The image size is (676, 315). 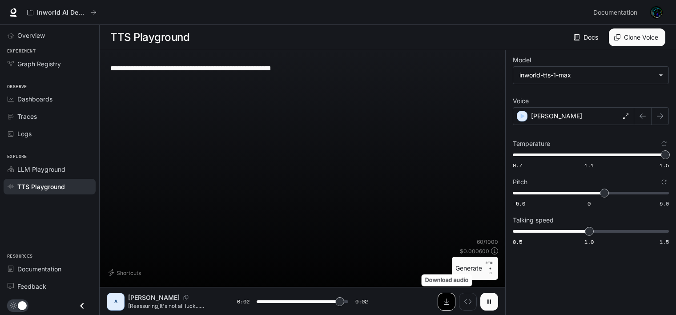 What do you see at coordinates (519, 203) in the screenshot?
I see `span: -5.0` at bounding box center [519, 203].